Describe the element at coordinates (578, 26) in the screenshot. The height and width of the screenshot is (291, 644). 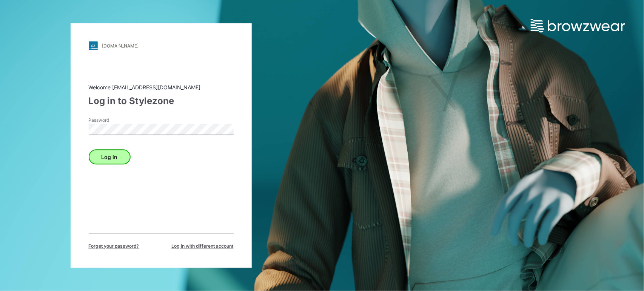
I see `img: browzwear-logo.e42bd6dac1945053ebaf764b6aa21510.svg` at that location.